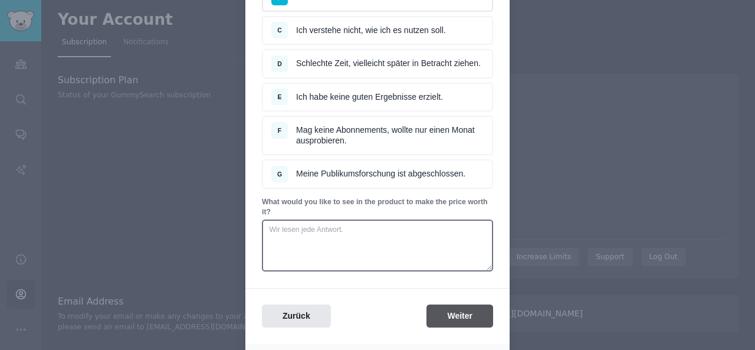  Describe the element at coordinates (279, 97) in the screenshot. I see `span: E` at that location.